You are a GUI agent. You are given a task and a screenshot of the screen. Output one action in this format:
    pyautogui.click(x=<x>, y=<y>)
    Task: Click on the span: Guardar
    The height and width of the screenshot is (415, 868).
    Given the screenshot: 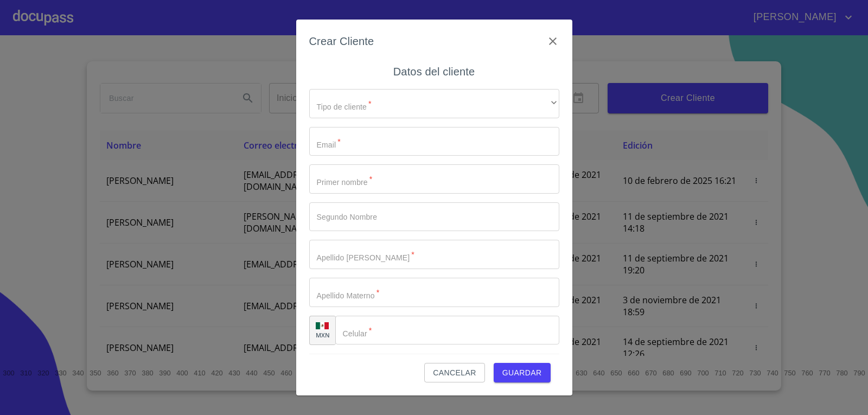 What is the action you would take?
    pyautogui.click(x=522, y=373)
    